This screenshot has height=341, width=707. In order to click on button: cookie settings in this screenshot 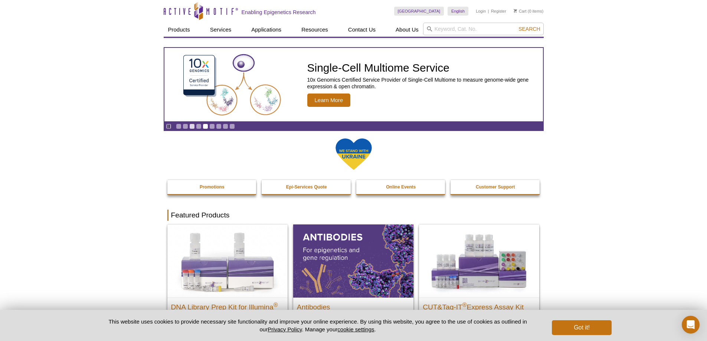, I will do `click(355, 329)`.